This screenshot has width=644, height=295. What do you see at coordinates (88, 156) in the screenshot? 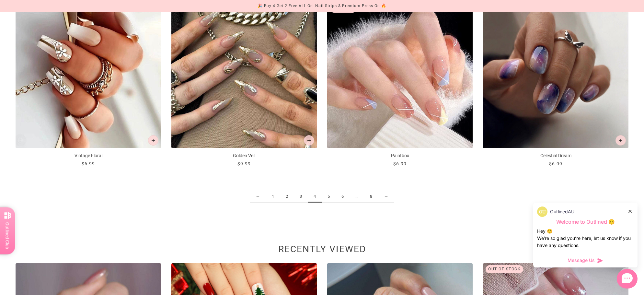
I see `p: Vintage Floral` at bounding box center [88, 156].